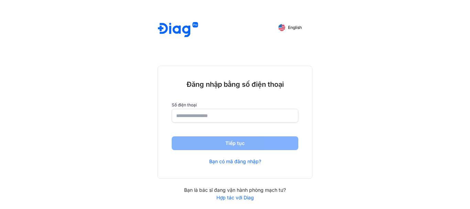 The height and width of the screenshot is (209, 470). Describe the element at coordinates (235, 162) in the screenshot. I see `a: Bạn có mã đăng nhập?` at that location.